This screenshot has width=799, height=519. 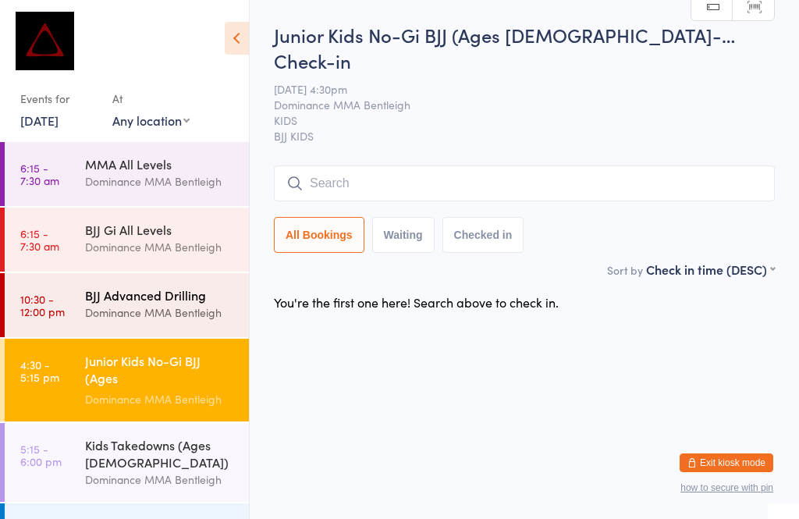 I want to click on div: BJJ Gi All Levels, so click(x=160, y=229).